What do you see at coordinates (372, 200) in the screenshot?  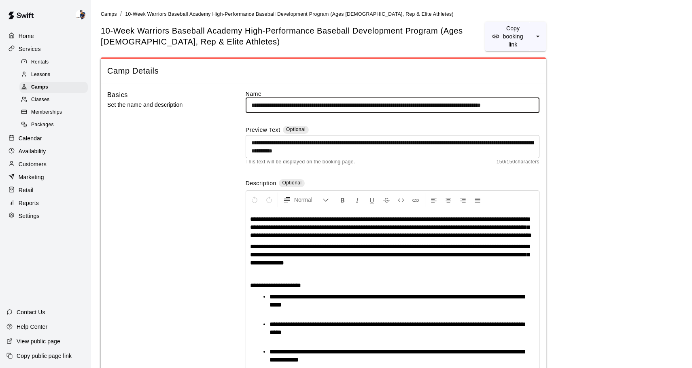 I see `button: Format Underline` at bounding box center [372, 200].